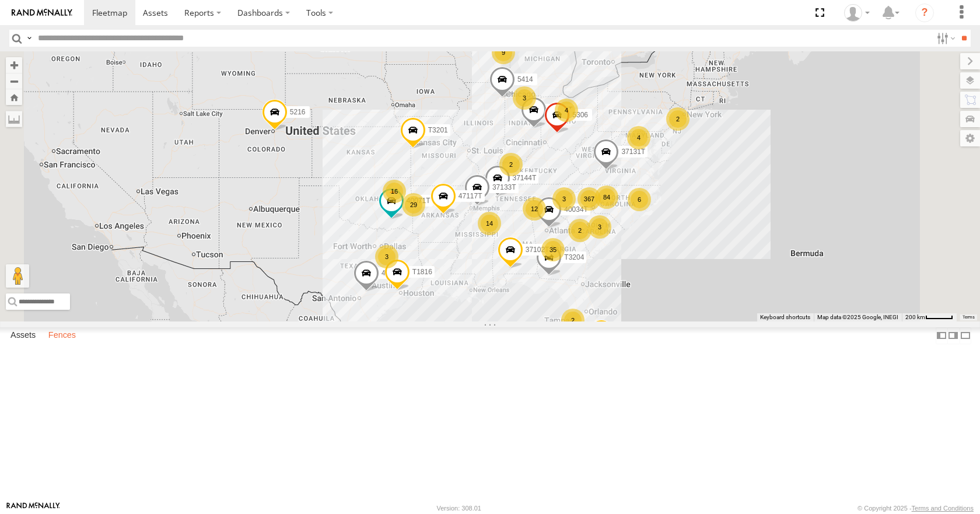  I want to click on span: 47117T, so click(470, 196).